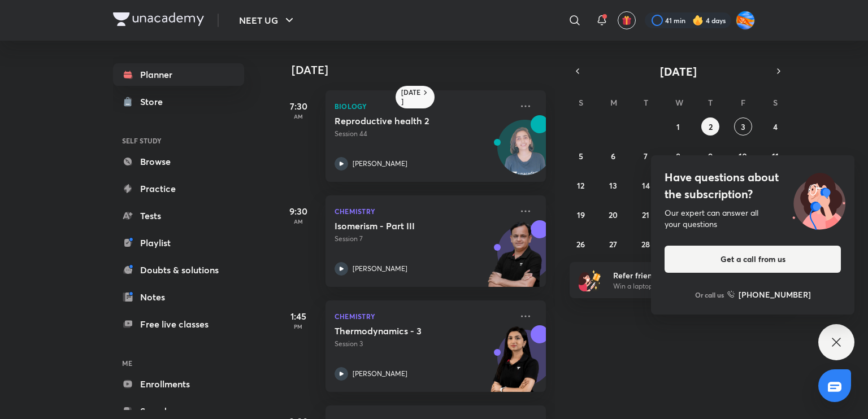 The width and height of the screenshot is (868, 419). I want to click on p: PM, so click(299, 326).